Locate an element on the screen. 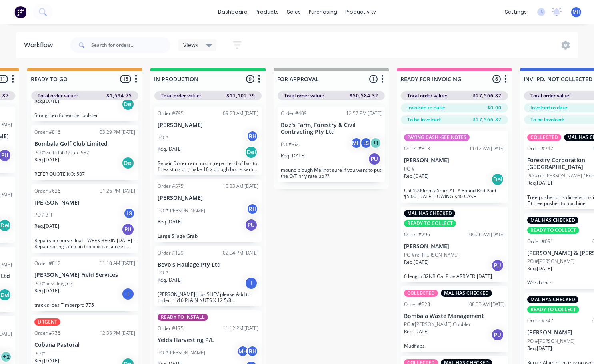  div: Order #736 is located at coordinates (47, 333).